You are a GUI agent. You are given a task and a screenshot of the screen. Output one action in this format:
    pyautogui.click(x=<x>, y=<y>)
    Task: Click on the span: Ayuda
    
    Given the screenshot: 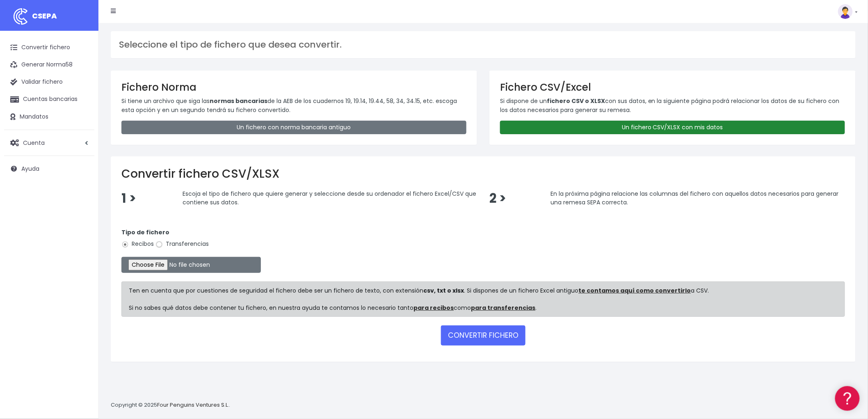 What is the action you would take?
    pyautogui.click(x=30, y=169)
    